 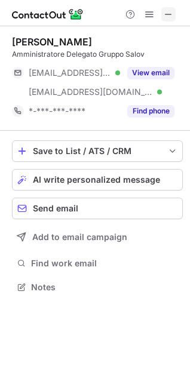 What do you see at coordinates (97, 151) in the screenshot?
I see `button: save-profile-one-click` at bounding box center [97, 151].